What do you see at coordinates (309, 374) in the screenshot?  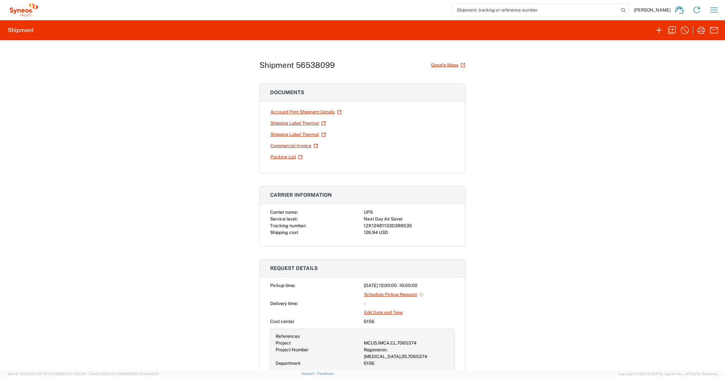 I see `a: Support` at bounding box center [309, 374].